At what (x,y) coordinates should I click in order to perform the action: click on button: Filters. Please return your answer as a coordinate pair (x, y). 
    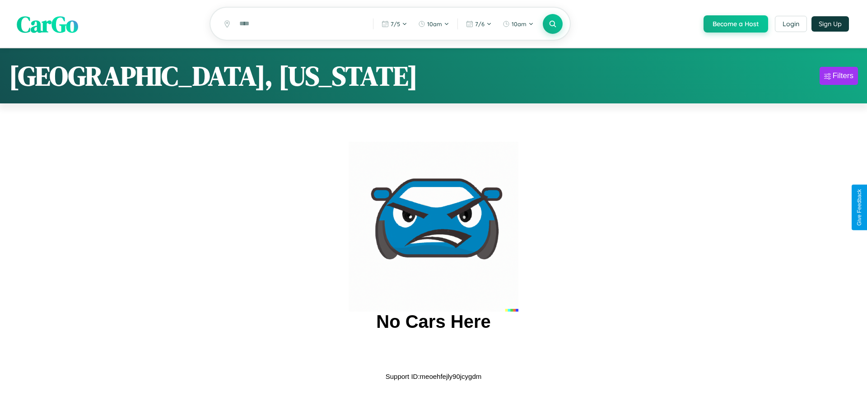
    Looking at the image, I should click on (839, 76).